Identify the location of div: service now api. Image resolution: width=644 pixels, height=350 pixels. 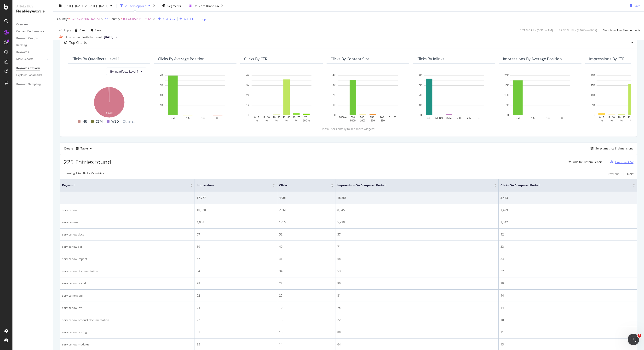
(127, 296).